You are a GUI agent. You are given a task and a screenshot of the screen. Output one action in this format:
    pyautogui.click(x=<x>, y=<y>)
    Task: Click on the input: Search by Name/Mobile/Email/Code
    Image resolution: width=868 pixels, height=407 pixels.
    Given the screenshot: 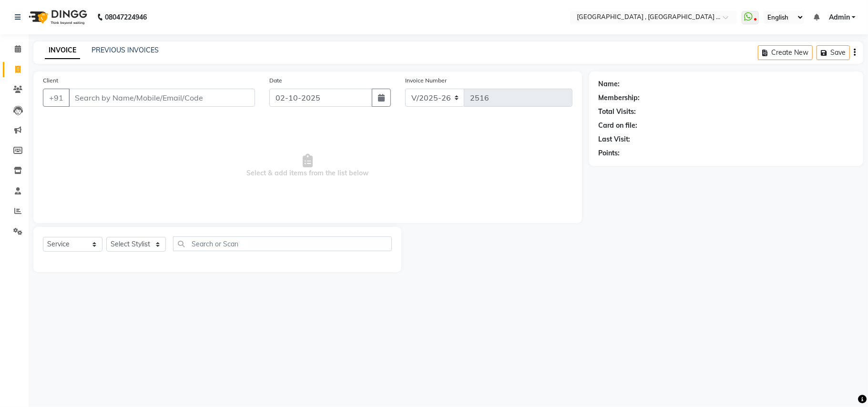 What is the action you would take?
    pyautogui.click(x=162, y=98)
    